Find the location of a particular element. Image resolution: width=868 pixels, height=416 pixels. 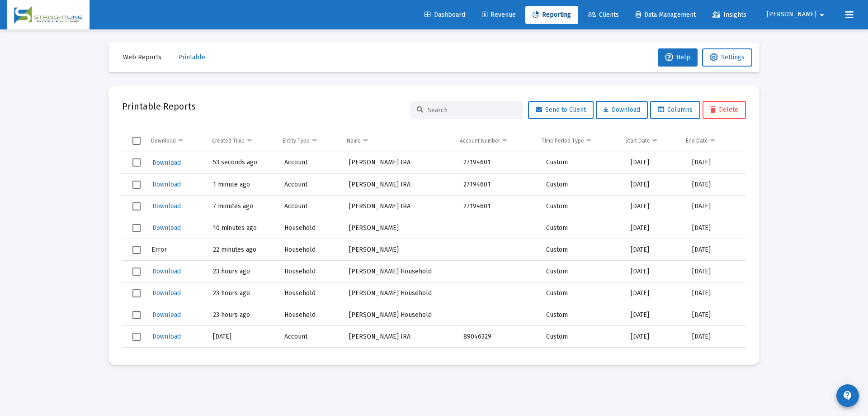

div: Account Number is located at coordinates (480, 141).